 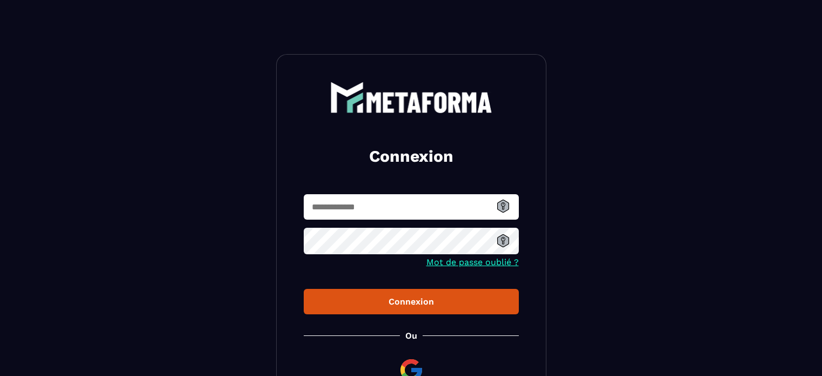 I want to click on a: logo, so click(x=411, y=97).